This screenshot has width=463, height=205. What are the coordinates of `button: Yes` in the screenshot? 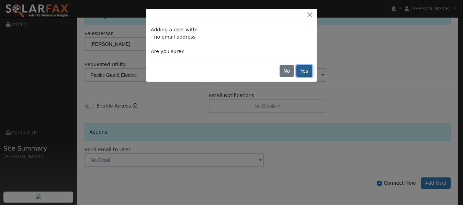 It's located at (305, 71).